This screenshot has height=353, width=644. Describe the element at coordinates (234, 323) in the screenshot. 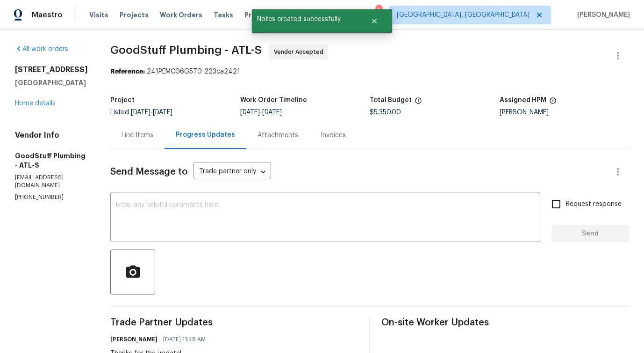

I see `span: Trade Partner Updates` at that location.